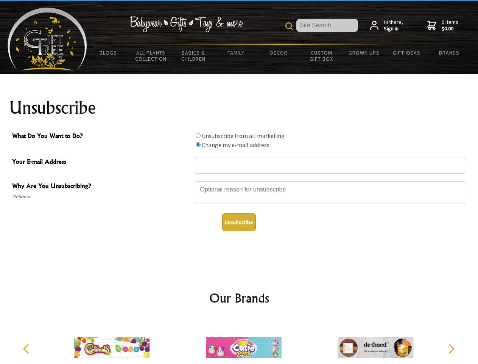 The width and height of the screenshot is (478, 364). I want to click on span: Optional, so click(101, 197).